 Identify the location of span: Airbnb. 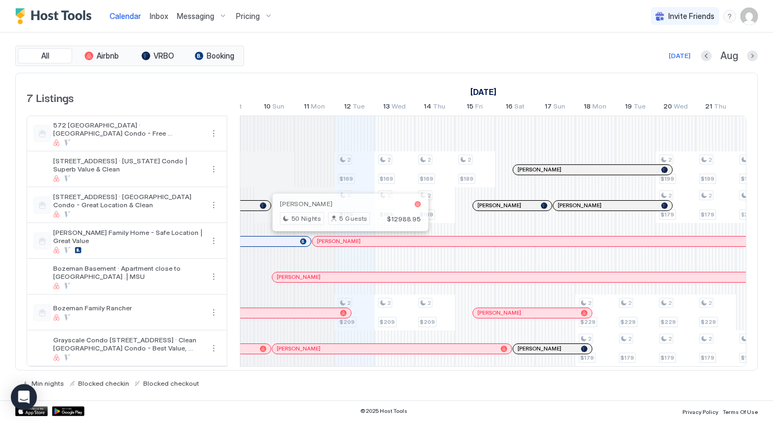
(107, 56).